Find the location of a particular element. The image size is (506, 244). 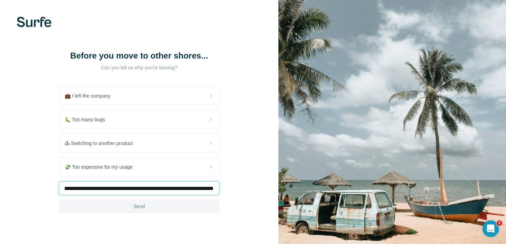

span: Send is located at coordinates (139, 206).